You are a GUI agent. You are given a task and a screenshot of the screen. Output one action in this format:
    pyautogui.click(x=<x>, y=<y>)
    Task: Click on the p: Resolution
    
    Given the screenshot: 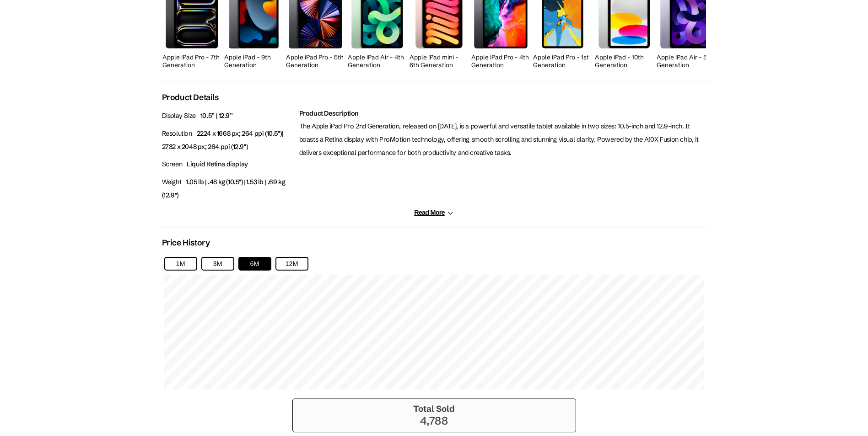 What is the action you would take?
    pyautogui.click(x=229, y=140)
    